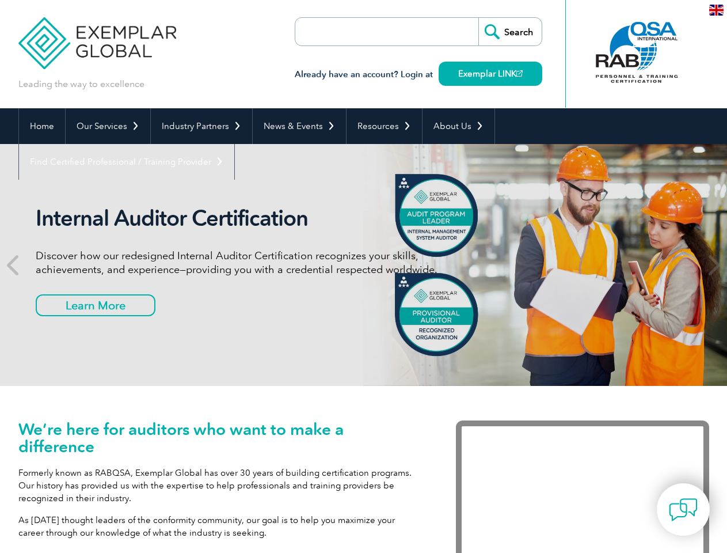  What do you see at coordinates (716, 10) in the screenshot?
I see `img: en` at bounding box center [716, 10].